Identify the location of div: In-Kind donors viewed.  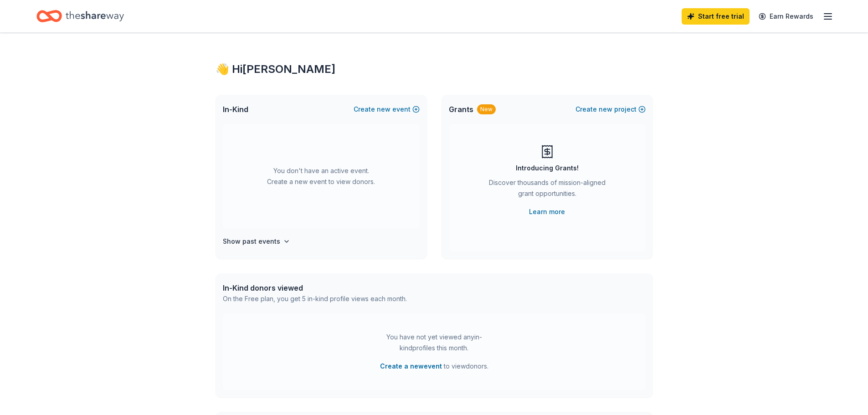
(315, 288).